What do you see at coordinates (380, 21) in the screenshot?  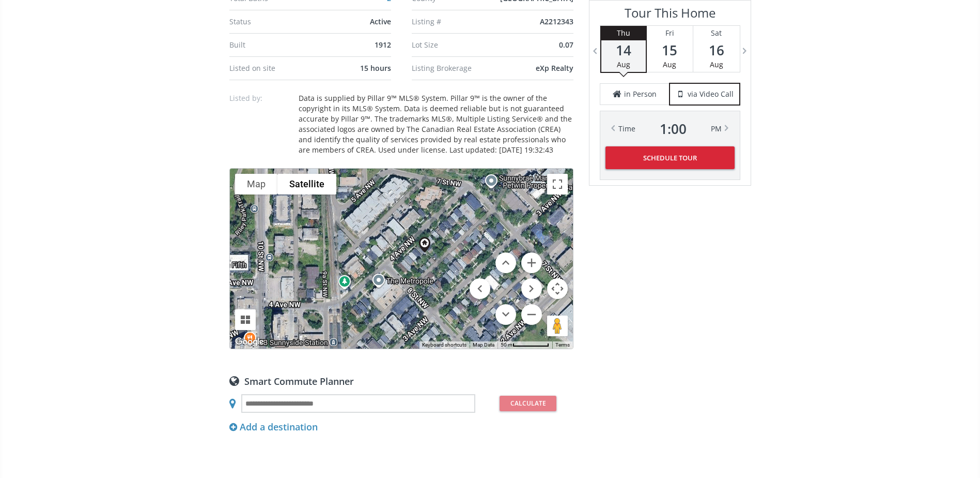 I see `span: Active` at bounding box center [380, 21].